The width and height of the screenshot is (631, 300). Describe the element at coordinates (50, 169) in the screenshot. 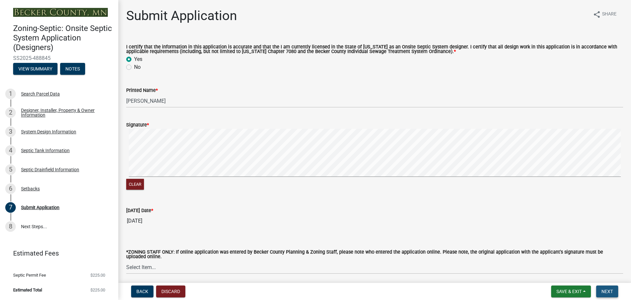

I see `div: Septic Drainfield Information` at that location.